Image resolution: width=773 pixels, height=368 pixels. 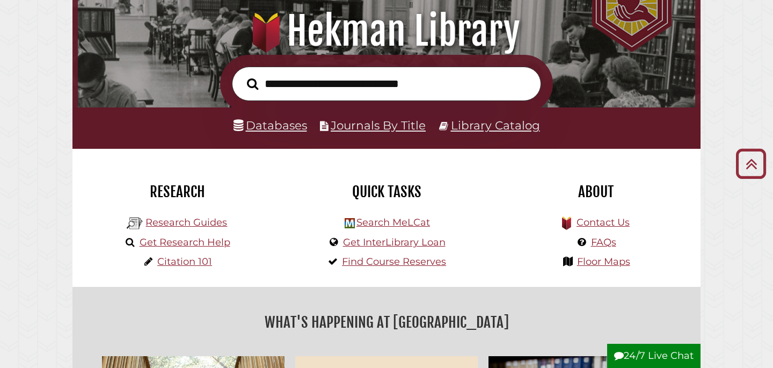 What do you see at coordinates (252, 84) in the screenshot?
I see `button: Search` at bounding box center [252, 84].